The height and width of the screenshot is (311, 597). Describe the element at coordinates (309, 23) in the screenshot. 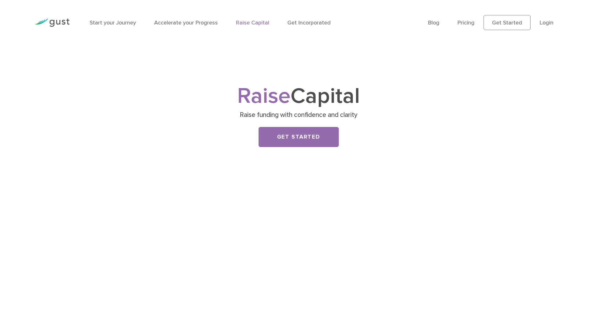

I see `a: Get Incorporated` at that location.